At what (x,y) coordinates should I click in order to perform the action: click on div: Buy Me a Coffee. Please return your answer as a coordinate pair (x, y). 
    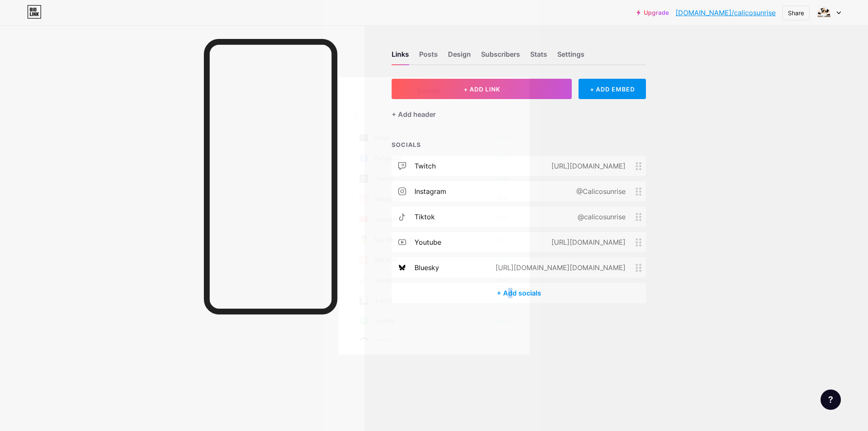
    Looking at the image, I should click on (390, 240).